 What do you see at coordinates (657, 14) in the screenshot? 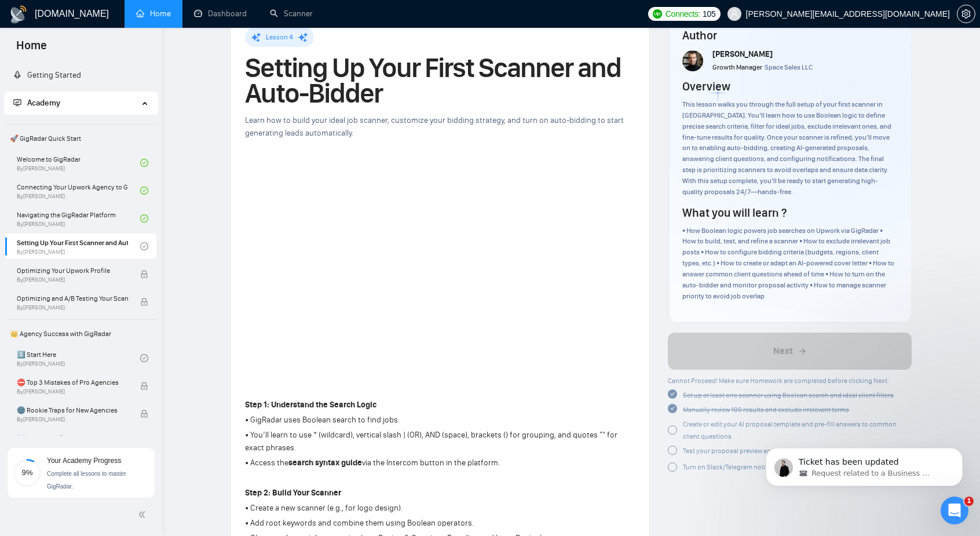
I see `img: upwork-logo.png` at bounding box center [657, 14].